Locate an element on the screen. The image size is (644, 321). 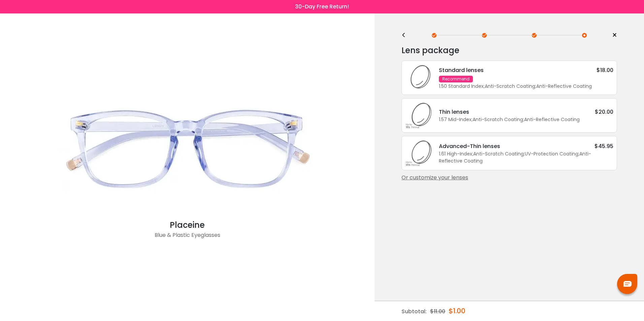
div: Recommend is located at coordinates (456, 79).